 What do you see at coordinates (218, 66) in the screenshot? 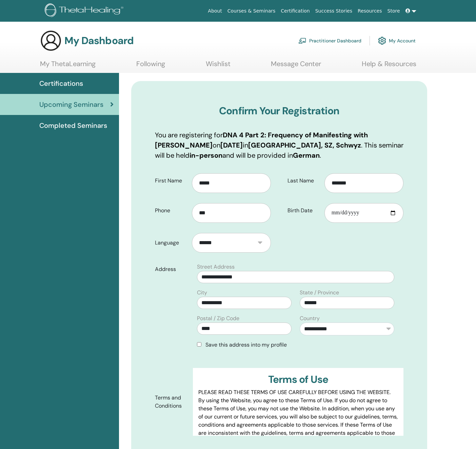
I see `a: Wishlist` at bounding box center [218, 66].